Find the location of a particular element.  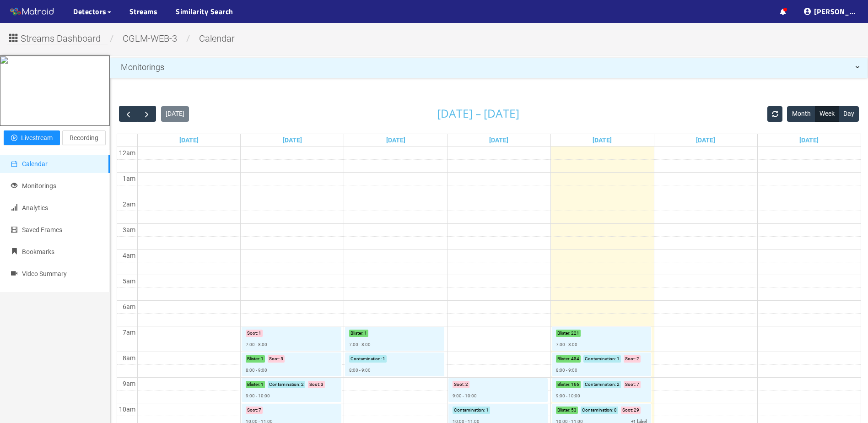

div: 10am is located at coordinates (127, 410).